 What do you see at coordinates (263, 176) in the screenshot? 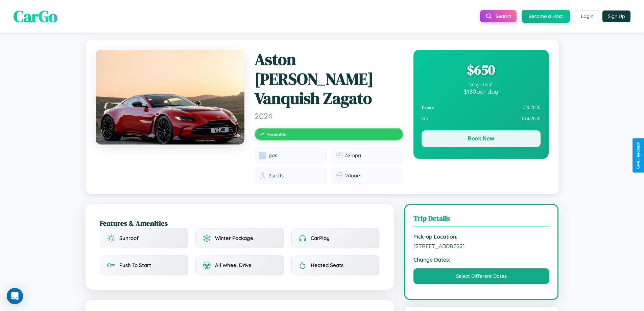
I see `img: Seats` at bounding box center [263, 176].